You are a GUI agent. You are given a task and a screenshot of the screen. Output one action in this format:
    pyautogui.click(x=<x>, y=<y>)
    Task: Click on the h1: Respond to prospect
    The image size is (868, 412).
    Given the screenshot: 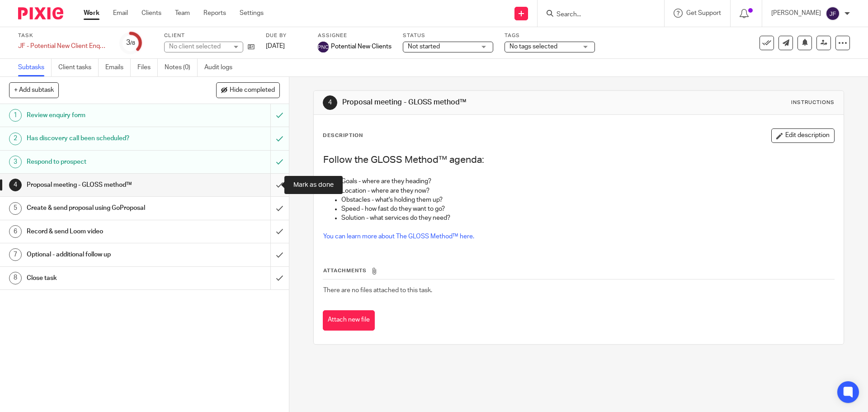 What is the action you would take?
    pyautogui.click(x=105, y=162)
    